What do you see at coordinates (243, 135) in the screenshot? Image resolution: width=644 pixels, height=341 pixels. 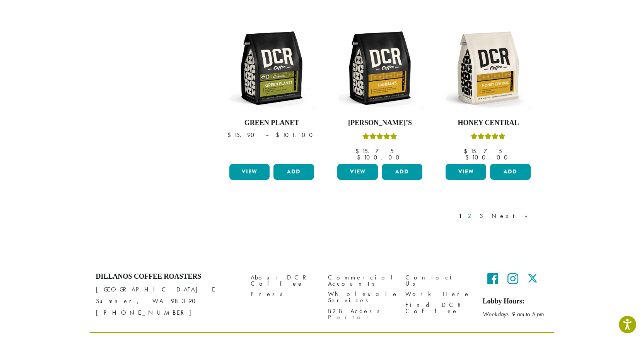 I see `bdi: 15.90` at bounding box center [243, 135].